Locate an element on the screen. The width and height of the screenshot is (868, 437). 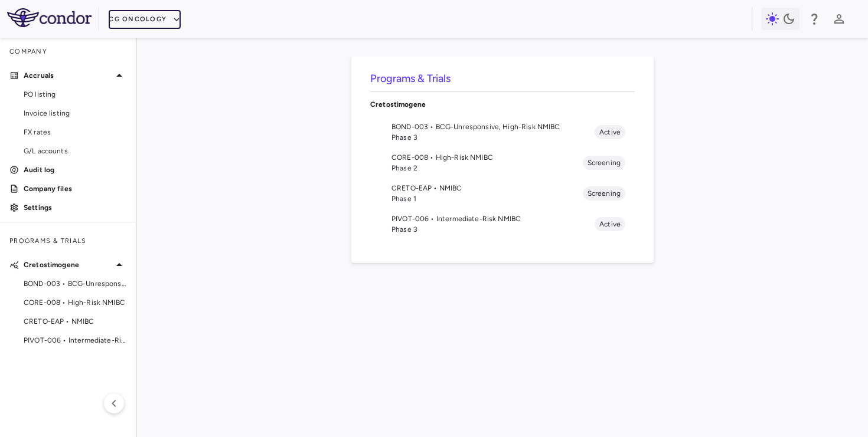
h6: Programs & Trials is located at coordinates (502, 78).